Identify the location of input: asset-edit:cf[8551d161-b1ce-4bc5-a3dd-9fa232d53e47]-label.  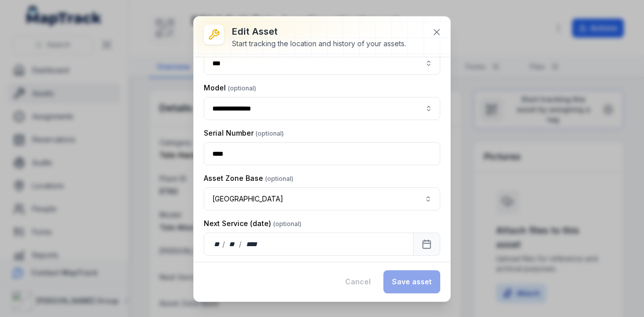
(322, 63).